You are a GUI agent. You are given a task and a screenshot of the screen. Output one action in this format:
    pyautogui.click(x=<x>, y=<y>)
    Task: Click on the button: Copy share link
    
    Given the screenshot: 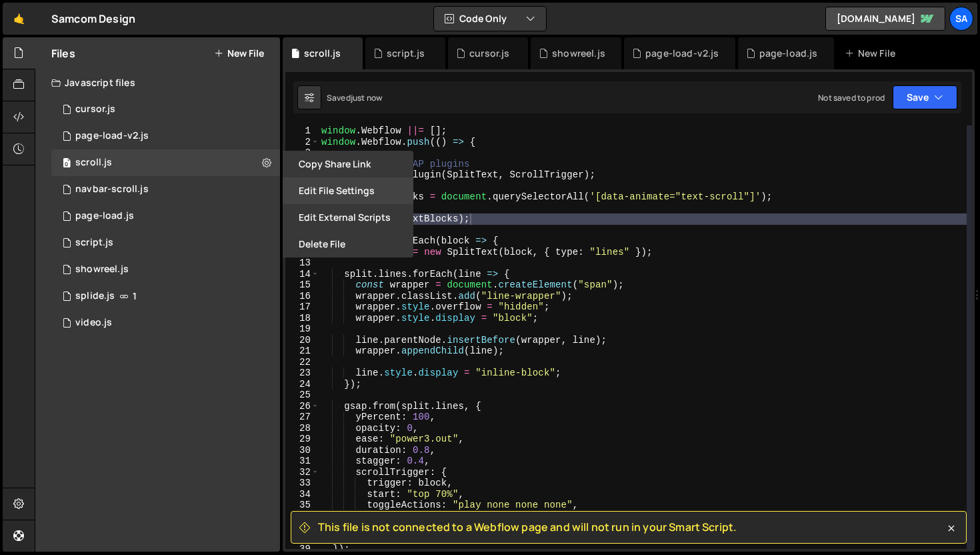 What is the action you would take?
    pyautogui.click(x=349, y=164)
    